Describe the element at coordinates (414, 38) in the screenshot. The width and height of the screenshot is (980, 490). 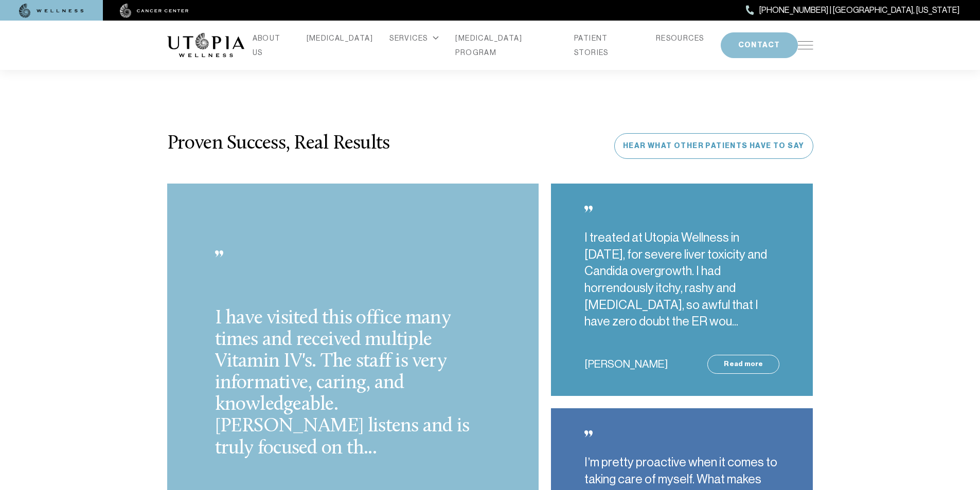
I see `div: SERVICES` at that location.